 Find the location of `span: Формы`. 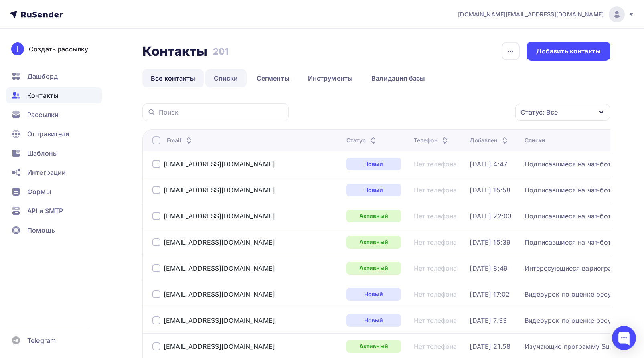

span: Формы is located at coordinates (39, 192).